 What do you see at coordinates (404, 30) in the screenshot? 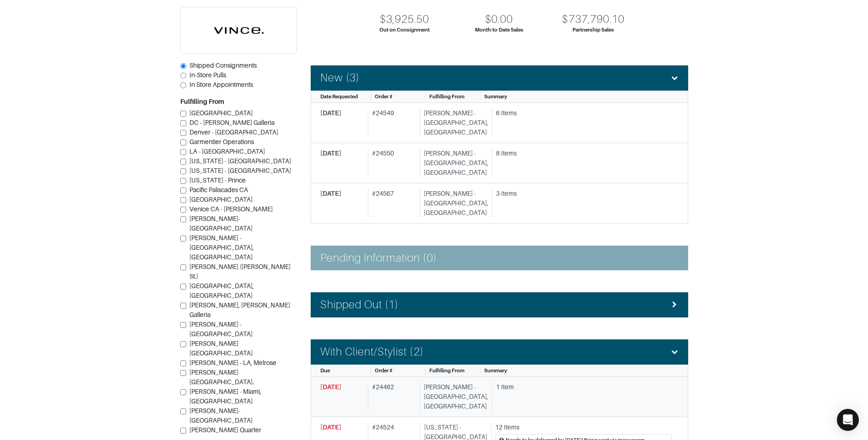
I see `div: Out on Consignment` at bounding box center [404, 30].